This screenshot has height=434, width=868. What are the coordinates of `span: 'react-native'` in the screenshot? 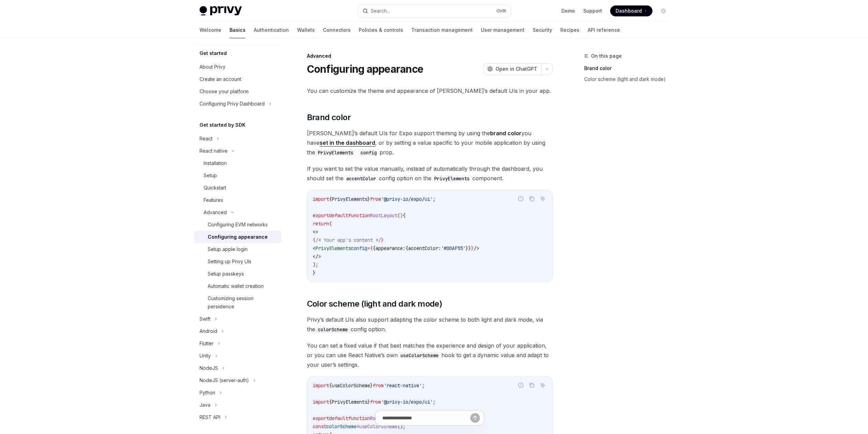 It's located at (403, 385).